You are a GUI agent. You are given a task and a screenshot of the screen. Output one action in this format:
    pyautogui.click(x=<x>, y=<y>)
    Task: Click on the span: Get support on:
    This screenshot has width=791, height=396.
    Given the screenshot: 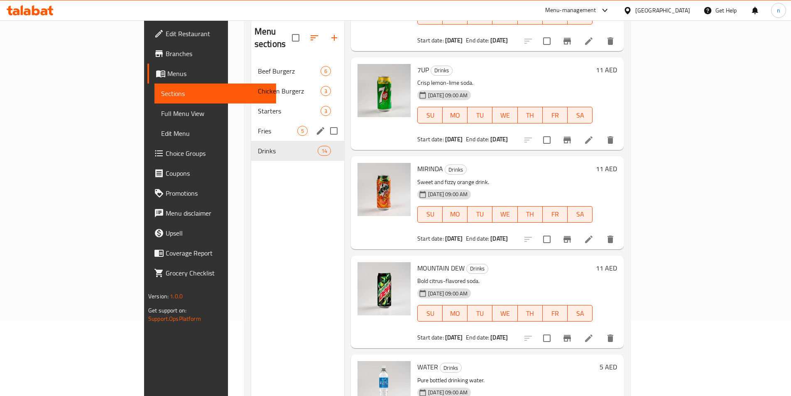 What is the action you would take?
    pyautogui.click(x=167, y=310)
    